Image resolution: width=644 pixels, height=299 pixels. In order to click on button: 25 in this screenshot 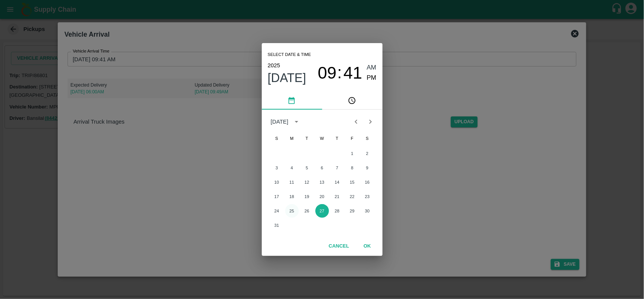, I will do `click(292, 211)`.